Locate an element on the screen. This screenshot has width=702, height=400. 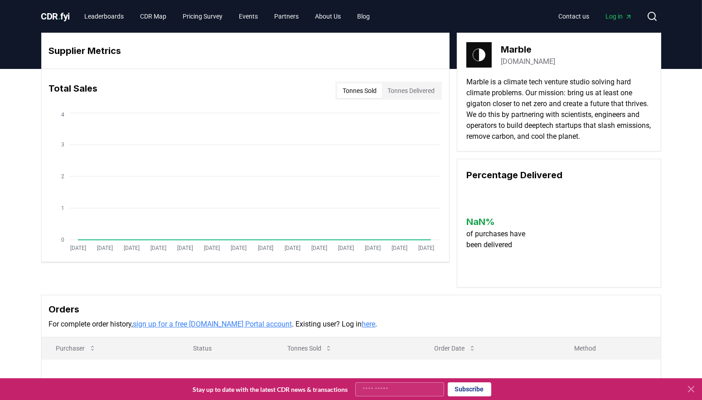
a: Partners is located at coordinates (287, 16).